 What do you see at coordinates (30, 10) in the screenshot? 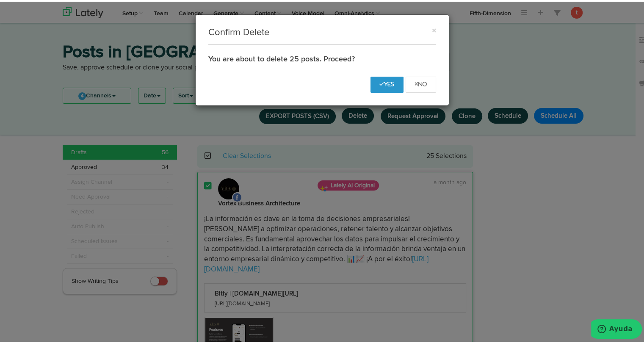
I see `span: Ayuda` at bounding box center [30, 10].